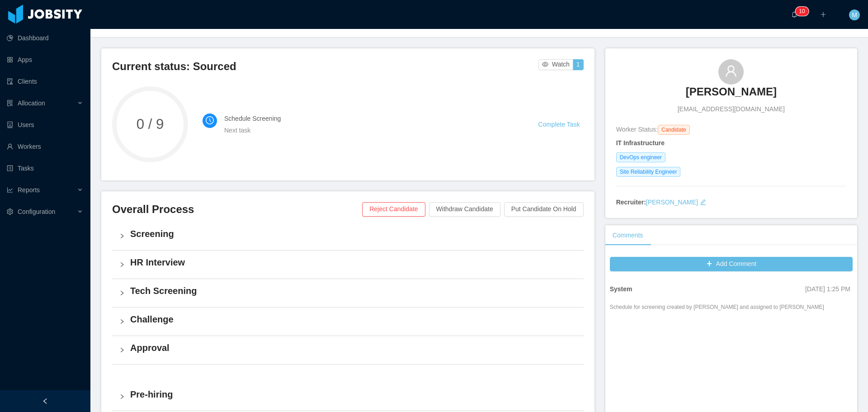  I want to click on h3: Overall Process, so click(237, 209).